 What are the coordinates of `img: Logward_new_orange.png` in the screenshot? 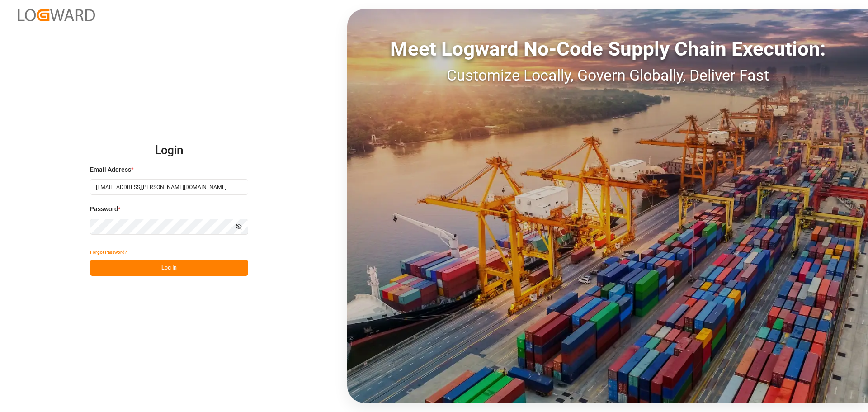 It's located at (56, 15).